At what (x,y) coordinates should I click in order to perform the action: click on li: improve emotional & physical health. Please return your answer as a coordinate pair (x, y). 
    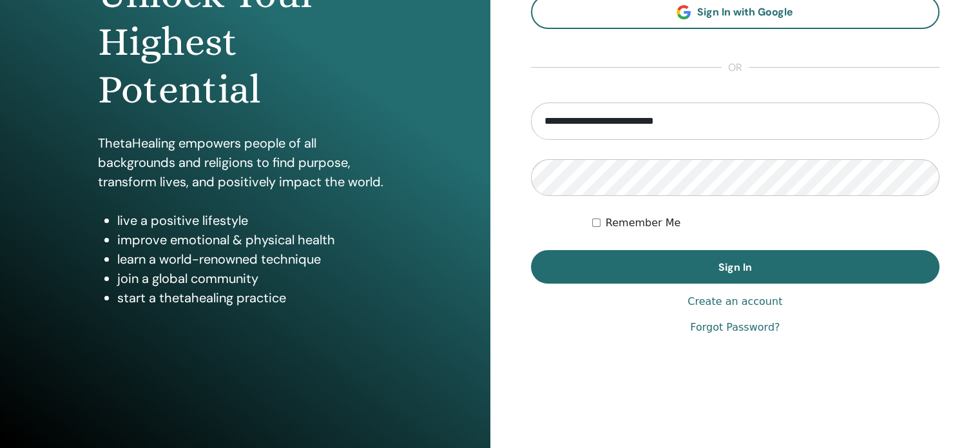
    Looking at the image, I should click on (254, 240).